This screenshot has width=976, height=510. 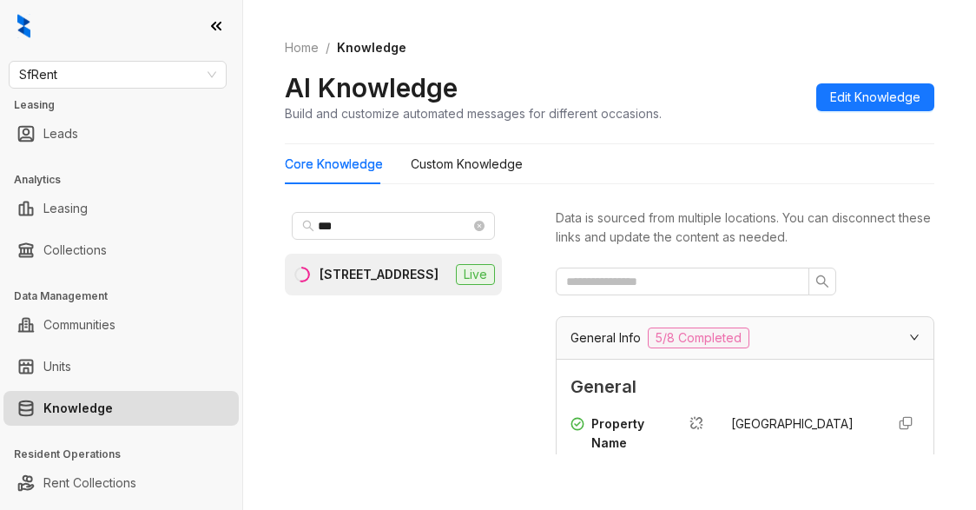 What do you see at coordinates (121, 134) in the screenshot?
I see `li: Leads` at bounding box center [121, 134].